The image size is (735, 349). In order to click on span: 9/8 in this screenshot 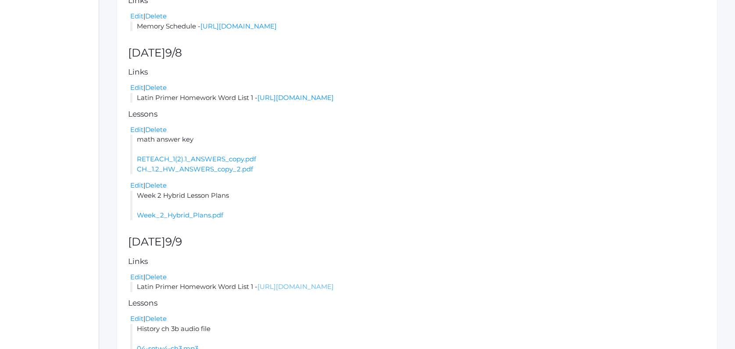, I will do `click(174, 53)`.